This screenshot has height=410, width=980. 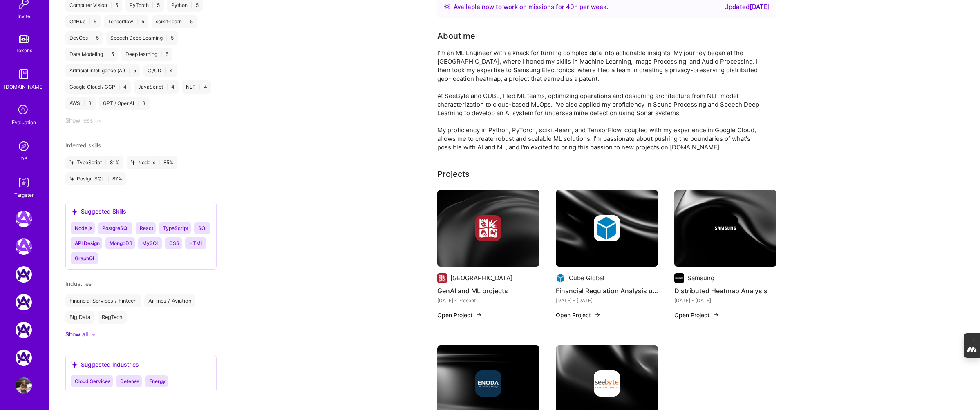 What do you see at coordinates (23, 330) in the screenshot?
I see `img: A.Team: Google Calendar Integration Testing` at bounding box center [23, 330].